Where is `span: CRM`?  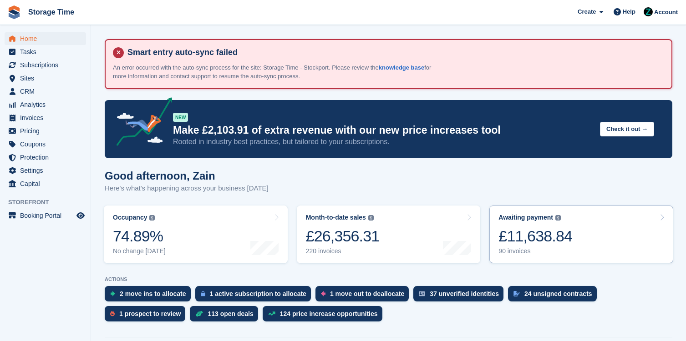
span: CRM is located at coordinates (47, 92).